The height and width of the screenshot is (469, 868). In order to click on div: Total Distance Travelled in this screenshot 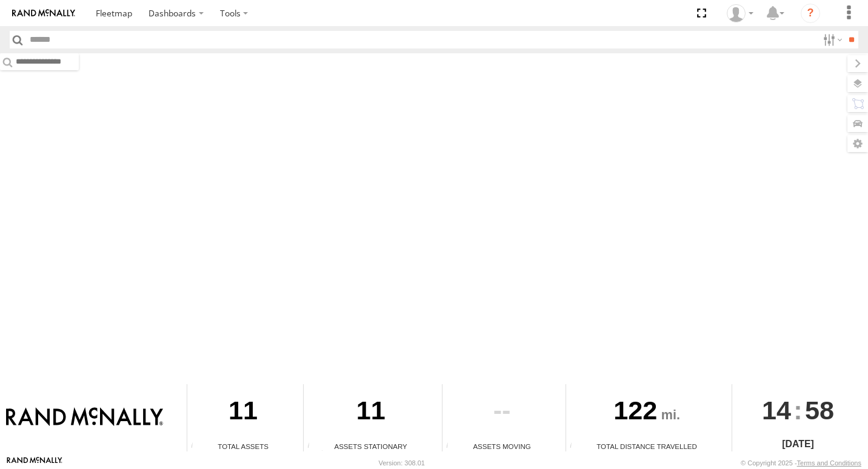, I will do `click(647, 446)`.